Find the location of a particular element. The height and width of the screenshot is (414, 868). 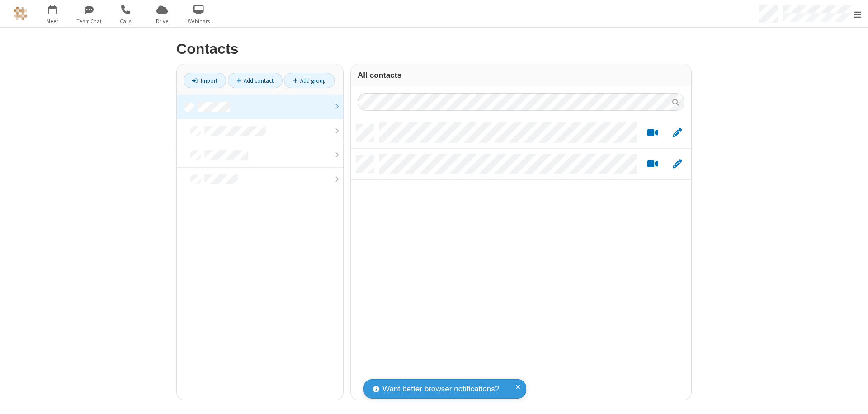

a: Import is located at coordinates (205, 81).